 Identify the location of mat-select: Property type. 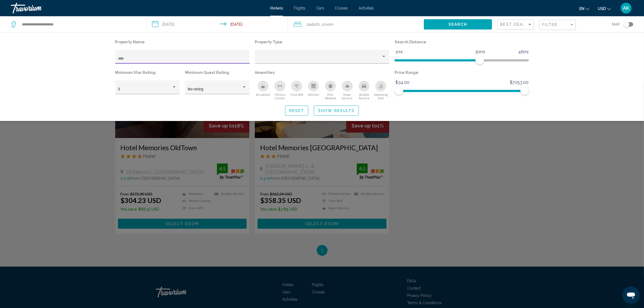
(322, 59).